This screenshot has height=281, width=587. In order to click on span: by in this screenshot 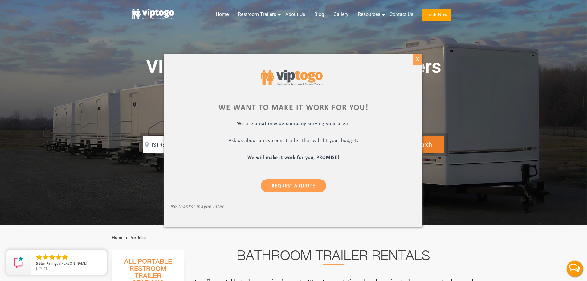, I will do `click(69, 263)`.